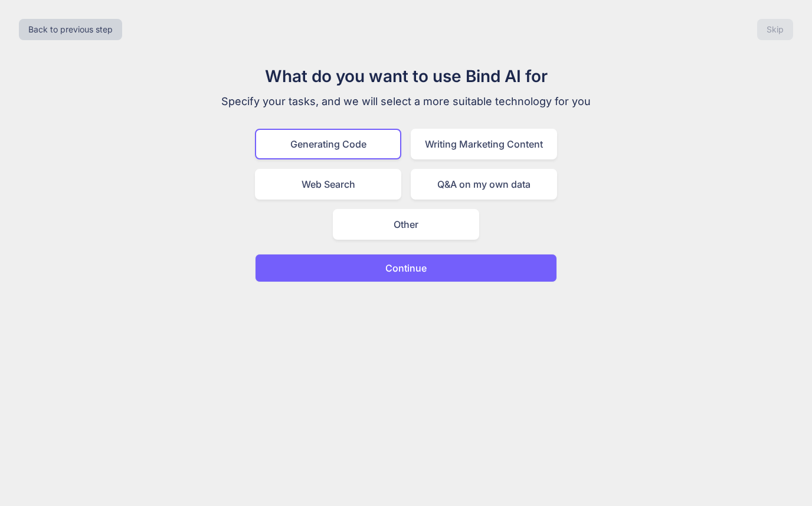 The height and width of the screenshot is (506, 812). What do you see at coordinates (406, 268) in the screenshot?
I see `button: Continue` at bounding box center [406, 268].